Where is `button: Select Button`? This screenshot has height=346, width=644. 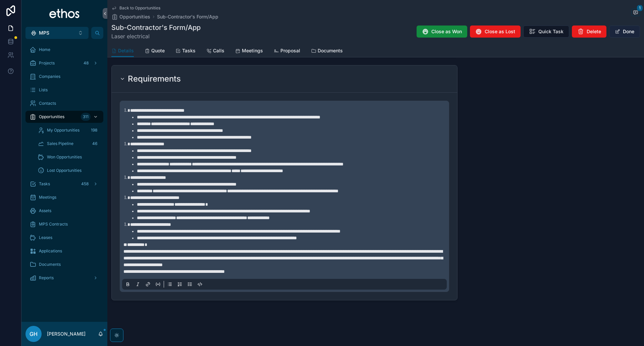
button: Select Button is located at coordinates (57, 32).